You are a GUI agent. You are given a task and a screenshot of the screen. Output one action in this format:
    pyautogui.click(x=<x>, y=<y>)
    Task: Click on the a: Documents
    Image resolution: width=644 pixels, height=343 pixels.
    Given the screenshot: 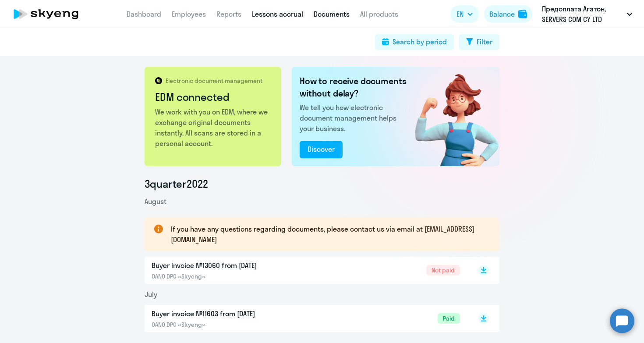 What is the action you would take?
    pyautogui.click(x=331, y=14)
    